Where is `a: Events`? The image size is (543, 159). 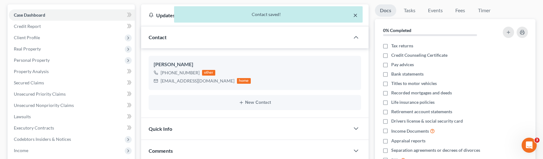
a: Events is located at coordinates (436, 10).